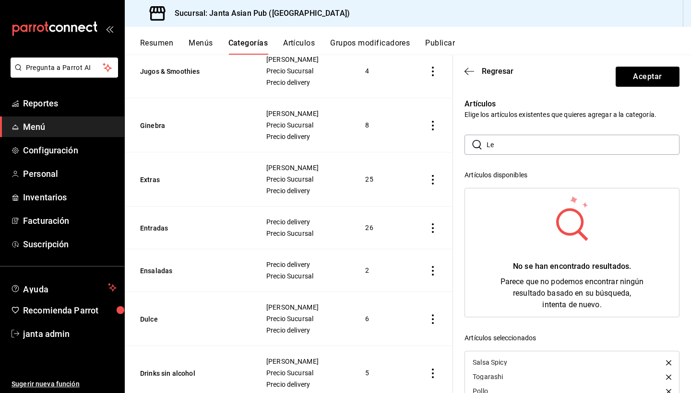  What do you see at coordinates (64, 68) in the screenshot?
I see `button: Pregunta a Parrot AI` at bounding box center [64, 68].